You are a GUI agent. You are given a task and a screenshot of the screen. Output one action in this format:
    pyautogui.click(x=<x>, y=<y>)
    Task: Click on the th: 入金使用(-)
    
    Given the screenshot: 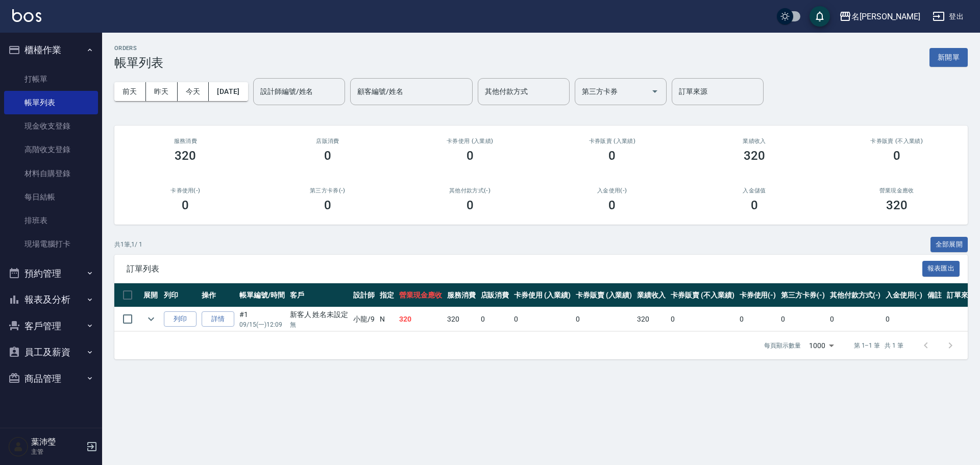 What is the action you would take?
    pyautogui.click(x=904, y=295)
    